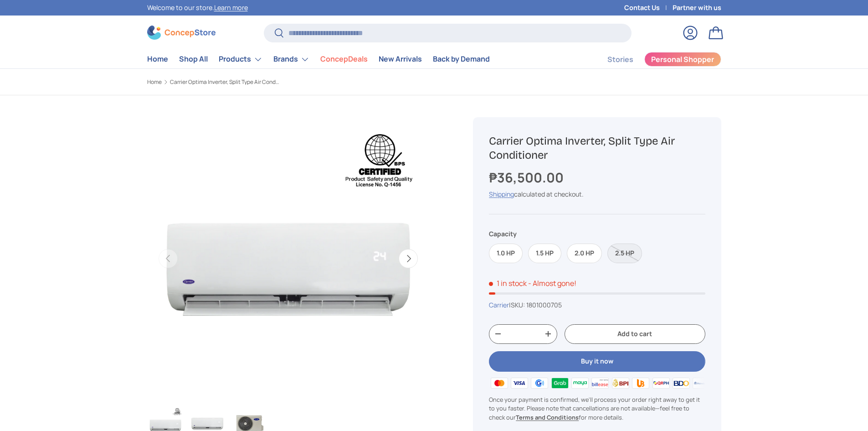  I want to click on p: Once your payment is confirmed, we'll process your order right away to get it to you faster. Plea..., so click(597, 409).